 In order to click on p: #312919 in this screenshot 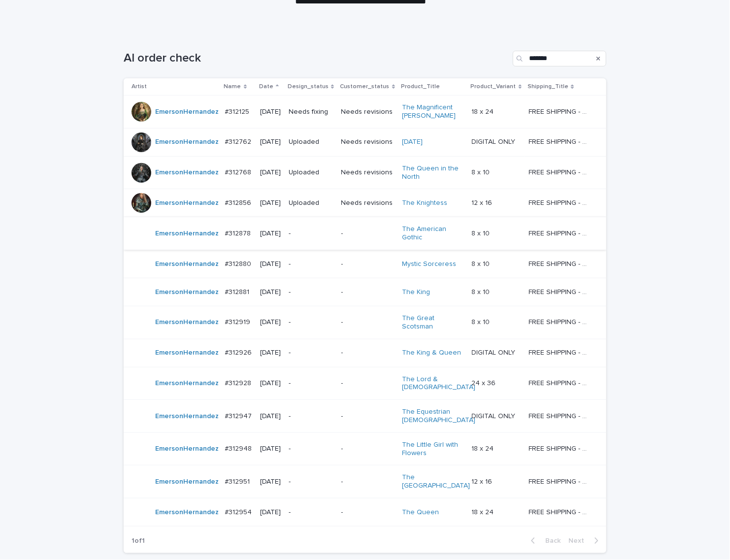, I will do `click(239, 321)`.